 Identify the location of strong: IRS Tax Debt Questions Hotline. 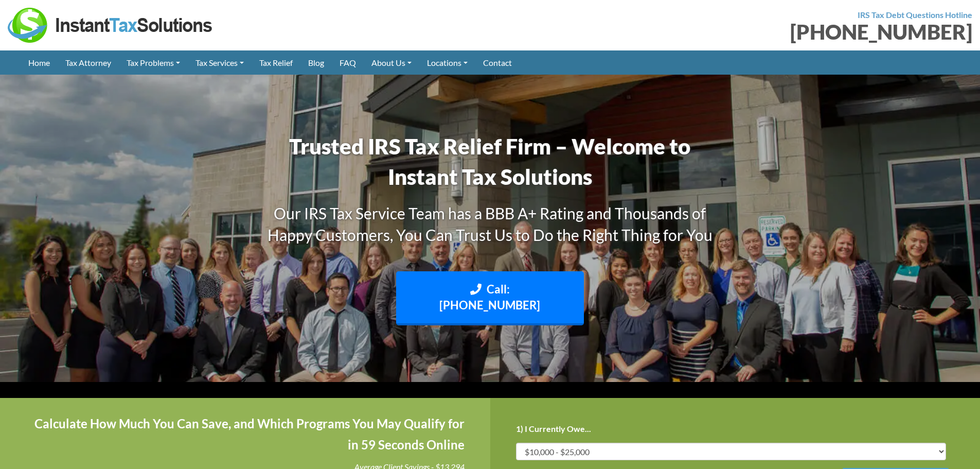
(915, 15).